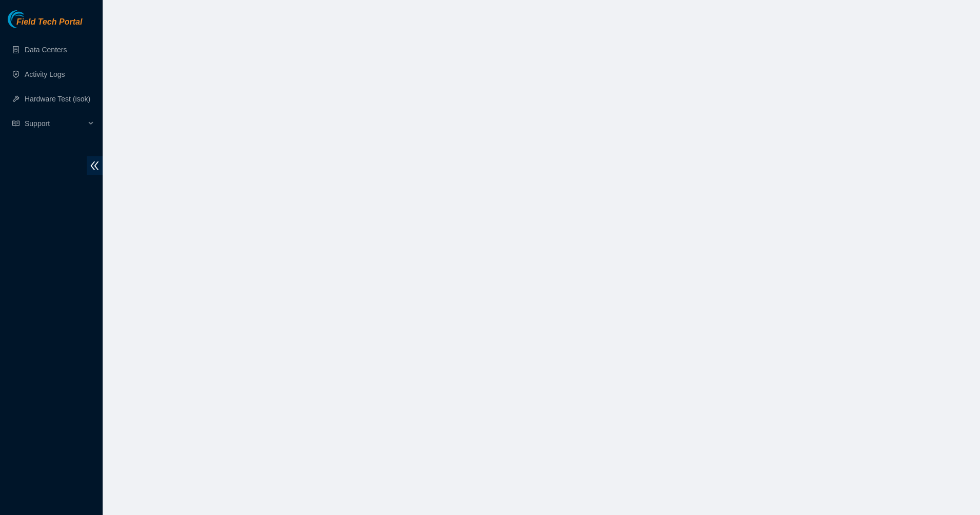 This screenshot has width=980, height=515. Describe the element at coordinates (16, 123) in the screenshot. I see `span: read` at that location.